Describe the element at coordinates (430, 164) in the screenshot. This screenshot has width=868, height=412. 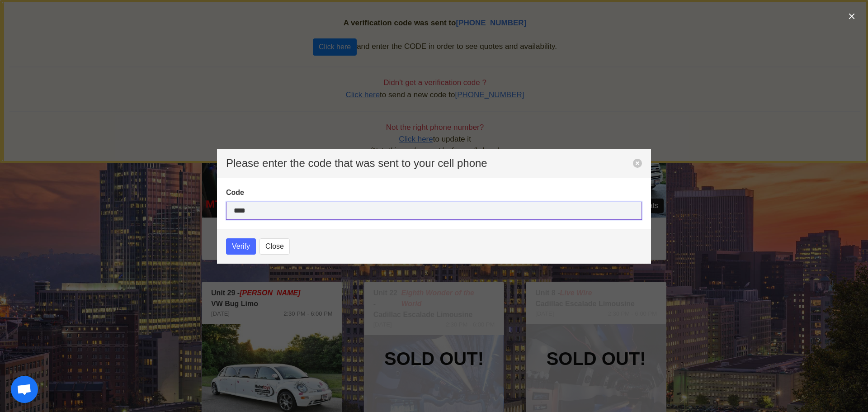
I see `p: Please enter the code that was sent to your cell phone` at that location.